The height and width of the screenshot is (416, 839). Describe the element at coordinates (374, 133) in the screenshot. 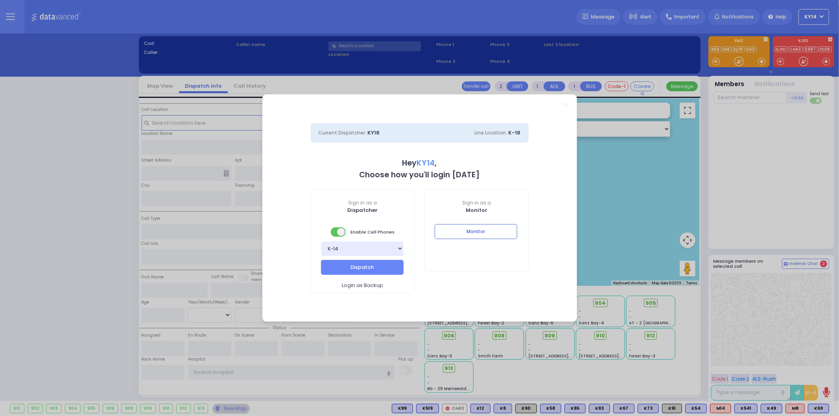

I see `span: KY18` at that location.